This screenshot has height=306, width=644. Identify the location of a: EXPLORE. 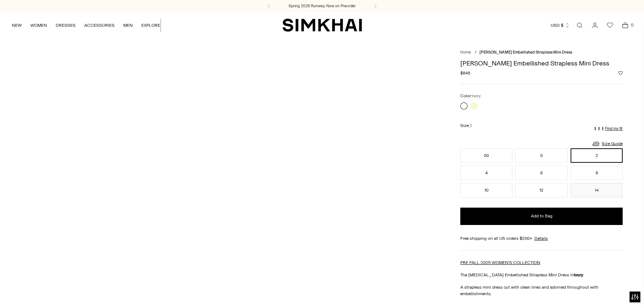
(151, 25).